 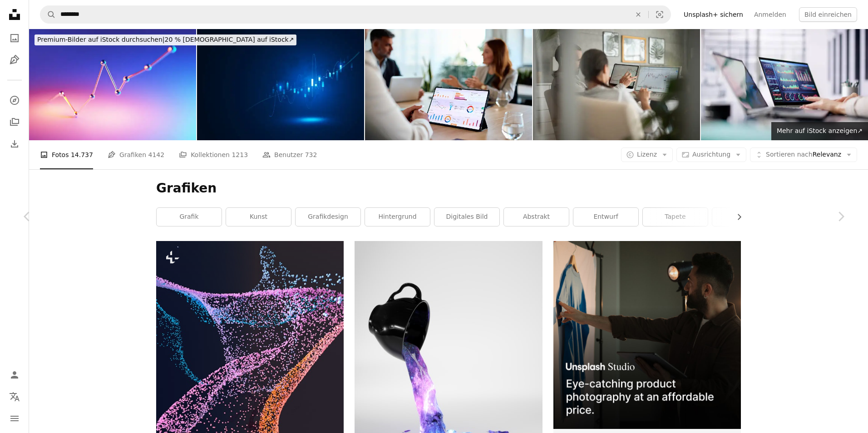 I want to click on a: Bisherige Downloads, so click(x=15, y=144).